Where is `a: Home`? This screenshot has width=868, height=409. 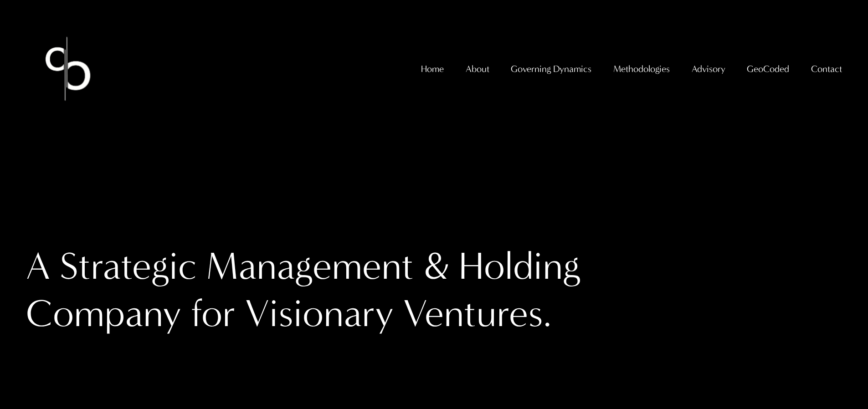 a: Home is located at coordinates (433, 69).